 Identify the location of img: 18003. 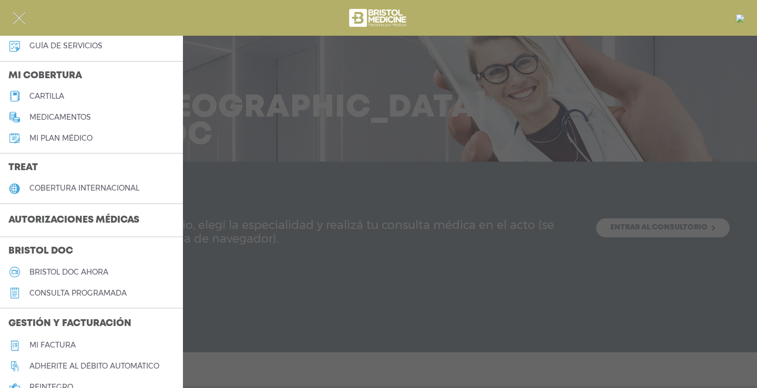
(740, 18).